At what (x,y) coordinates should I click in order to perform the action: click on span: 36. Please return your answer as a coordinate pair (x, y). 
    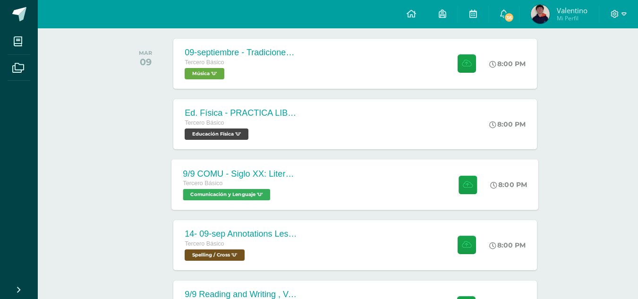
    Looking at the image, I should click on (509, 17).